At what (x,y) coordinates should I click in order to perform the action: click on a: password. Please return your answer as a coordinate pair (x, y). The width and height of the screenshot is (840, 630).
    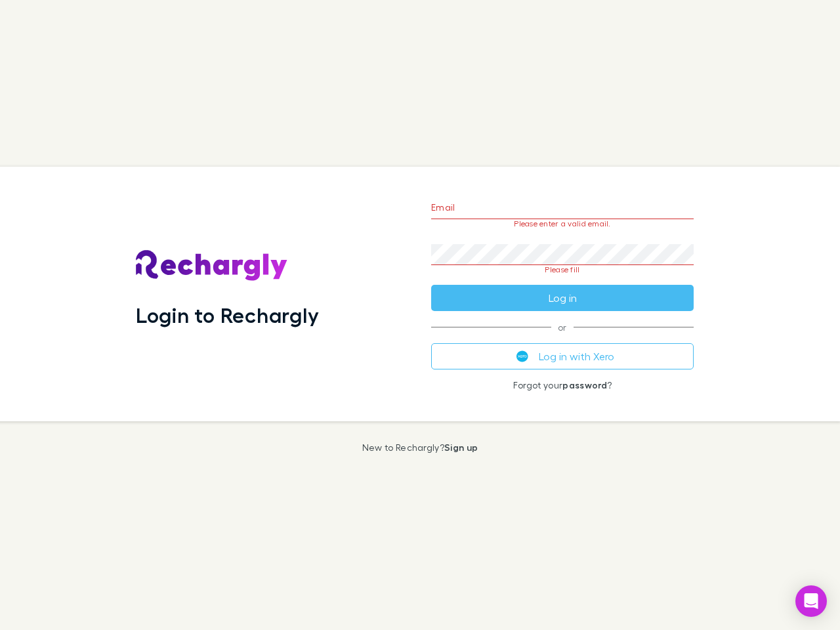
    Looking at the image, I should click on (584, 385).